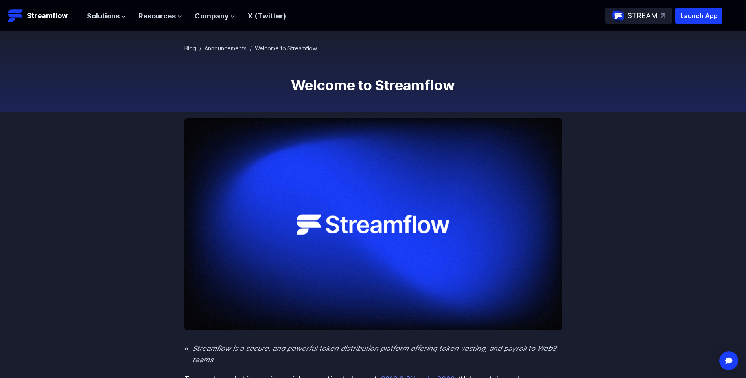 The height and width of the screenshot is (378, 746). I want to click on a: Announcements, so click(225, 48).